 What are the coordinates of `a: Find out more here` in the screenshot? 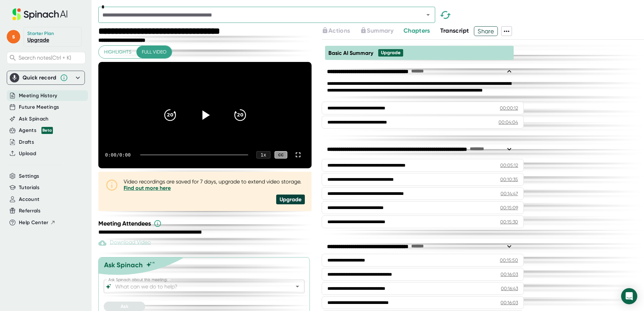 It's located at (147, 188).